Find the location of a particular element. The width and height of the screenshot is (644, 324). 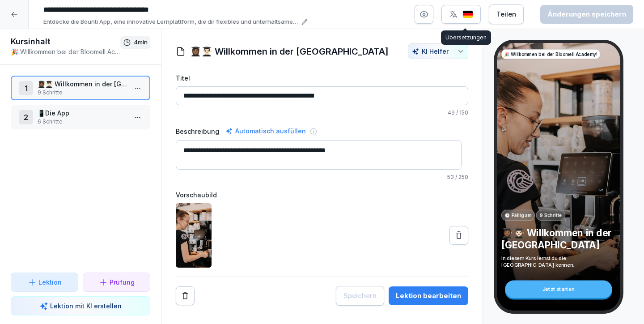

button: Prüfung is located at coordinates (116, 282).